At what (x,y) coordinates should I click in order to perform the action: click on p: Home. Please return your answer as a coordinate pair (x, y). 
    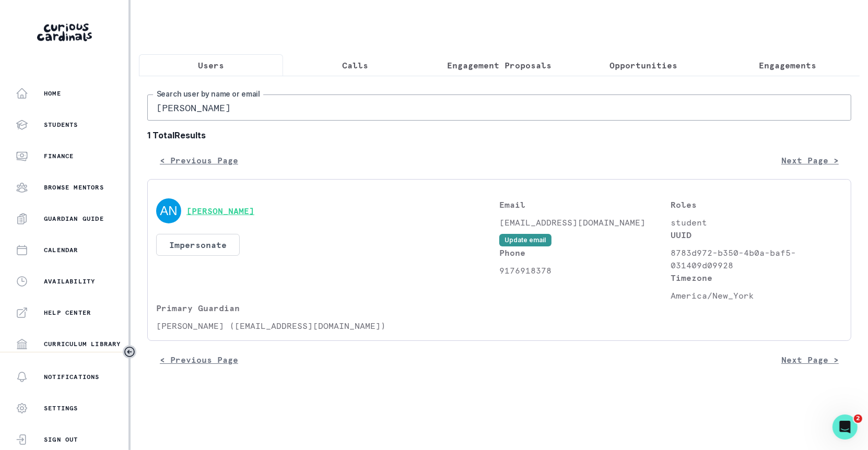
    Looking at the image, I should click on (52, 94).